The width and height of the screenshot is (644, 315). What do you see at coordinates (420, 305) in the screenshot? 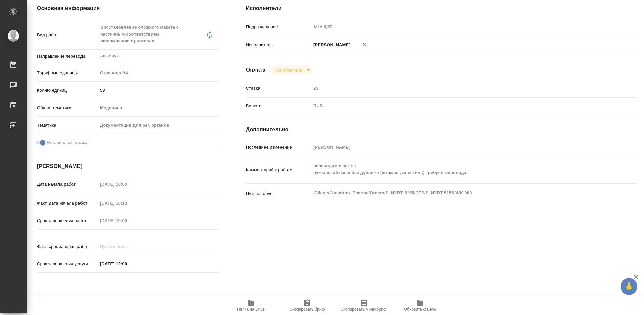
I see `button: Обновить файлы` at bounding box center [420, 305].